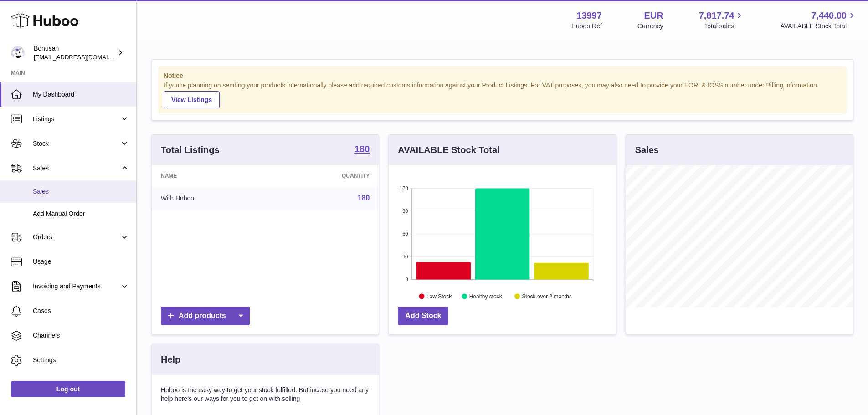 The image size is (868, 415). I want to click on h3: Sales, so click(647, 149).